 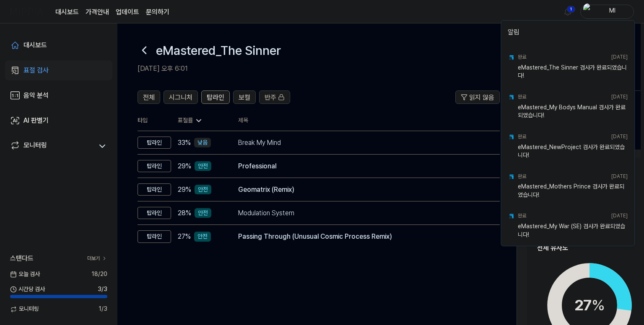 What do you see at coordinates (567, 34) in the screenshot?
I see `div: 알림` at bounding box center [567, 34].